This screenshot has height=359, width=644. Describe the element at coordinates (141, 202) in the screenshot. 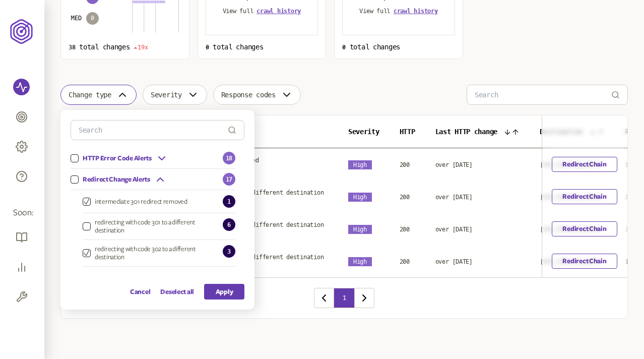

I see `span: intermediate 301 redirect removed` at that location.